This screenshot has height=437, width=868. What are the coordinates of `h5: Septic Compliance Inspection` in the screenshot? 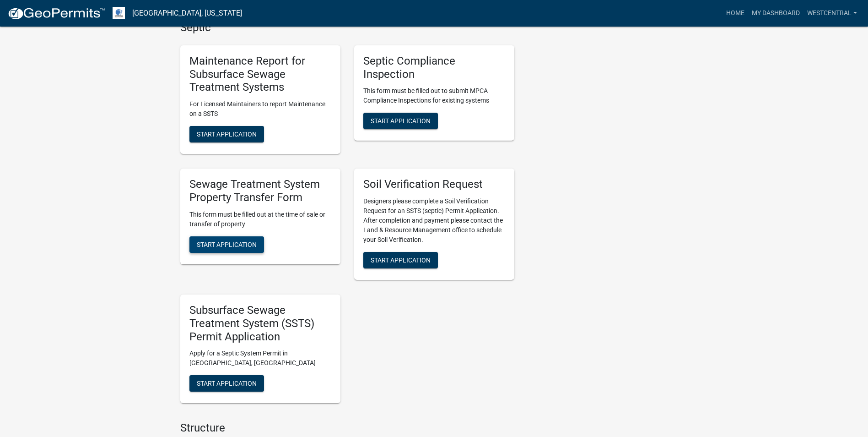 It's located at (434, 67).